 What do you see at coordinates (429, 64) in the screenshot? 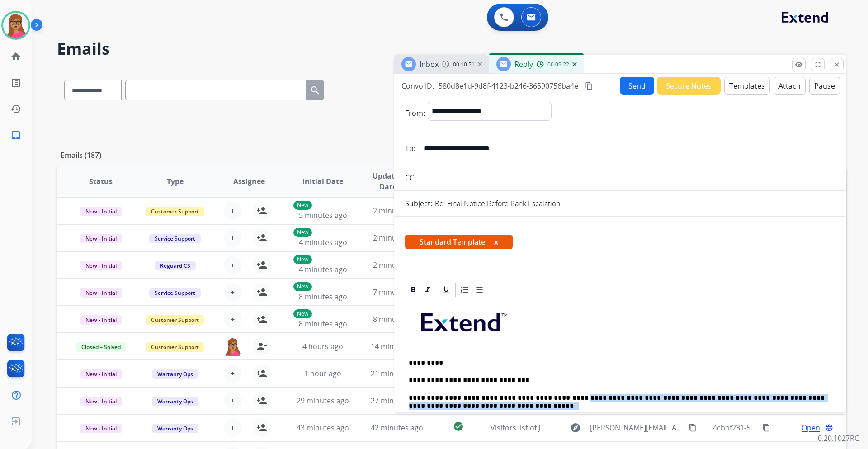
I see `span: Inbox` at bounding box center [429, 64].